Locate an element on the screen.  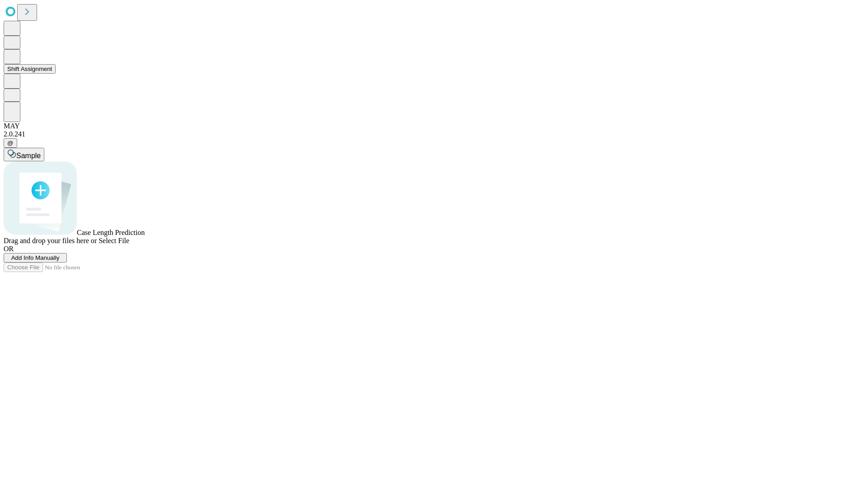
button: Shift Assignment is located at coordinates (29, 69).